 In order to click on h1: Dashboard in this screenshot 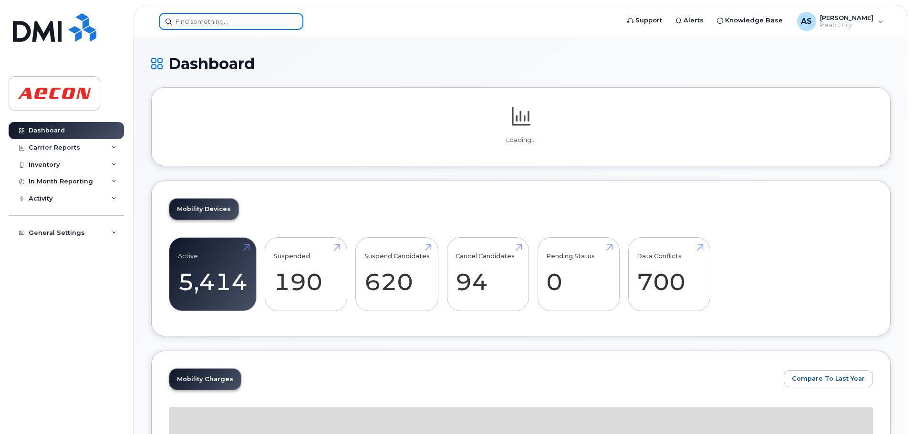, I will do `click(521, 63)`.